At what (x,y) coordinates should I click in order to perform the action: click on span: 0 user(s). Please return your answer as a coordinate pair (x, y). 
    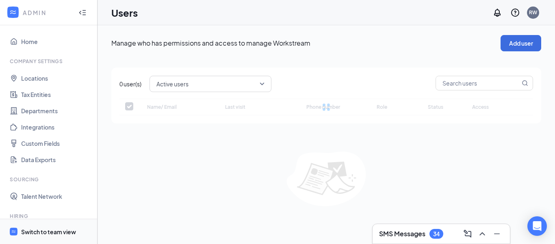
    Looking at the image, I should click on (131, 84).